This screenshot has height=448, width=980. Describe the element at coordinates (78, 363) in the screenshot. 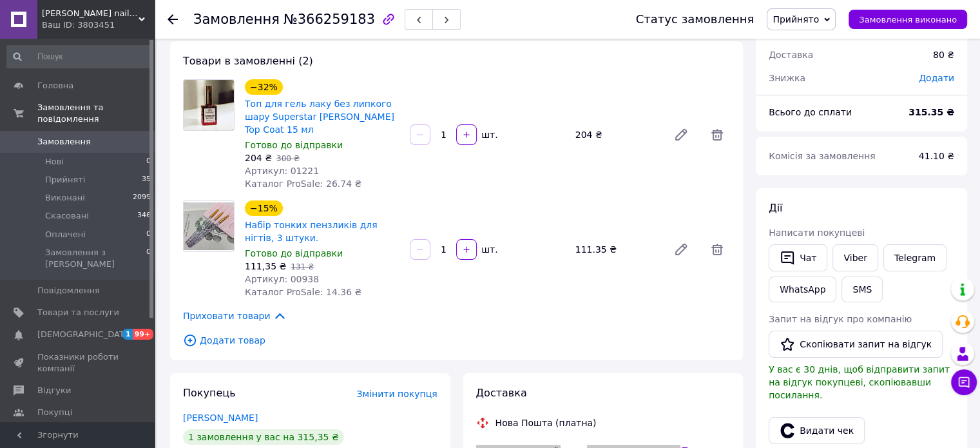

I see `span: Показники роботи компанії` at that location.